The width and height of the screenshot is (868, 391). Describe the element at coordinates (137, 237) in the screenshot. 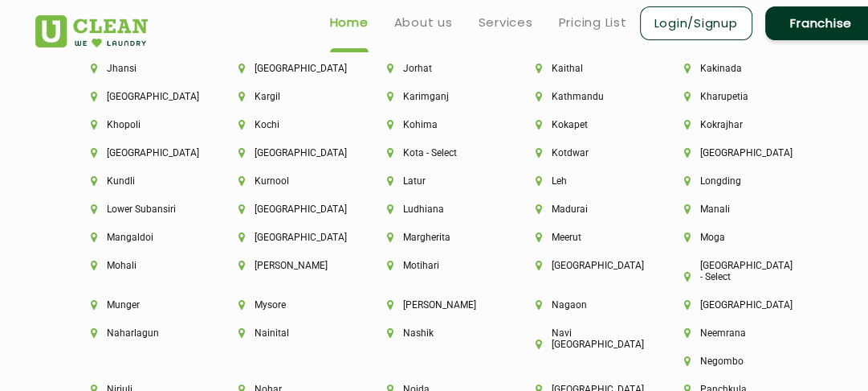

I see `li: Mangaldoi` at that location.